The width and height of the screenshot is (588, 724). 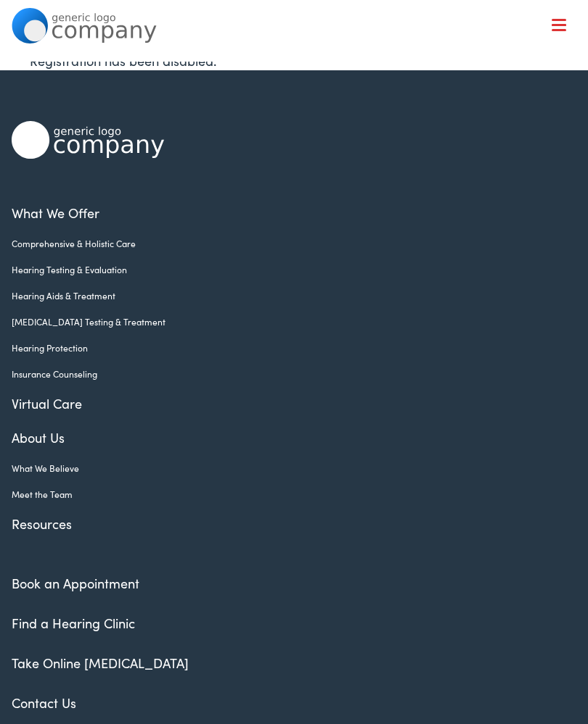 What do you see at coordinates (283, 375) in the screenshot?
I see `a: Insurance Counseling` at bounding box center [283, 375].